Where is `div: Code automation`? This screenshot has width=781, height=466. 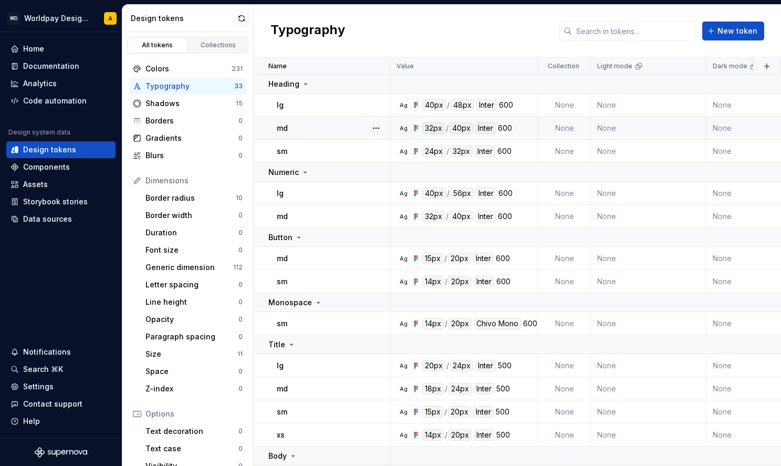 div: Code automation is located at coordinates (55, 101).